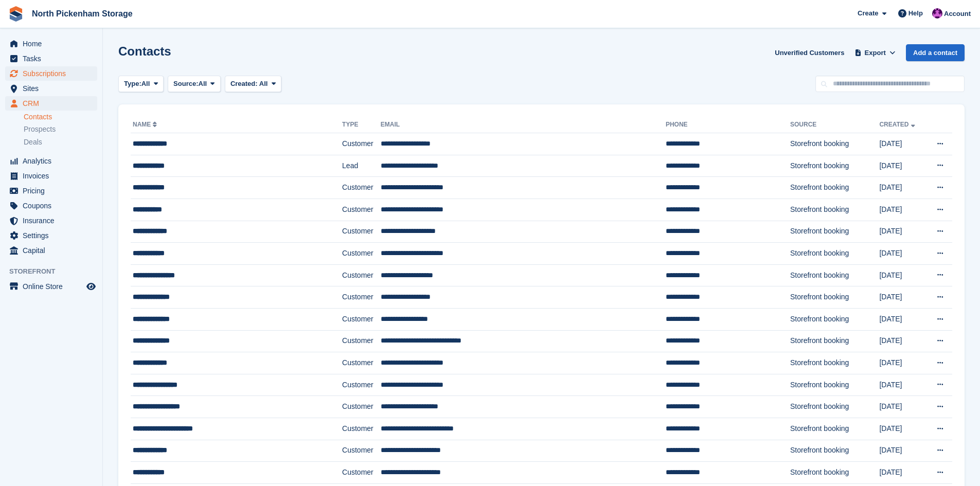 This screenshot has height=486, width=980. I want to click on span: Home, so click(54, 43).